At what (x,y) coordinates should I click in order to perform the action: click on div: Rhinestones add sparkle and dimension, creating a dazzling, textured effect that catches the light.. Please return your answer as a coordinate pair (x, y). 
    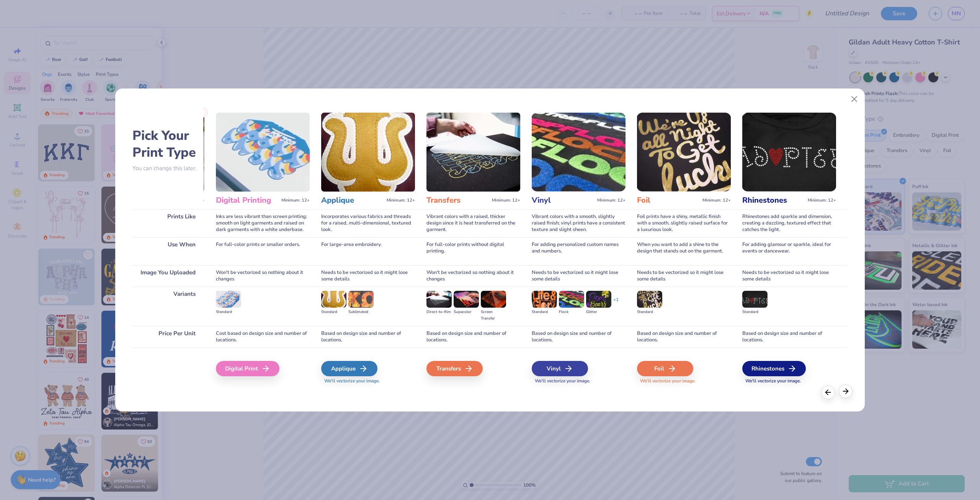
    Looking at the image, I should click on (789, 223).